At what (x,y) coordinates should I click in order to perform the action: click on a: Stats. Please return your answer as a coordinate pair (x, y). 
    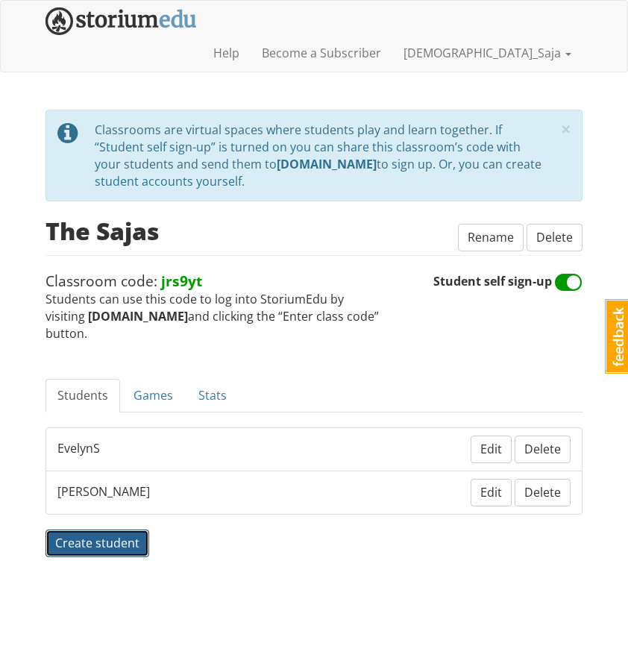
    Looking at the image, I should click on (212, 396).